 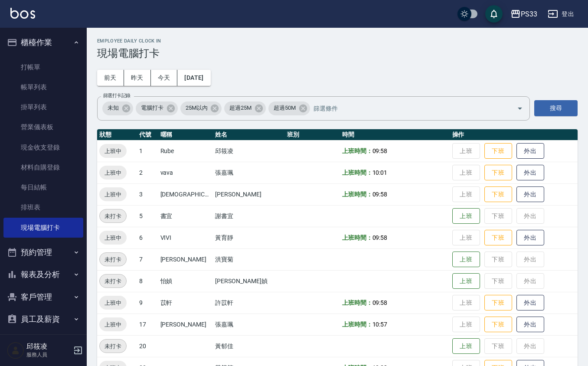 I want to click on button: 昨天, so click(x=138, y=78).